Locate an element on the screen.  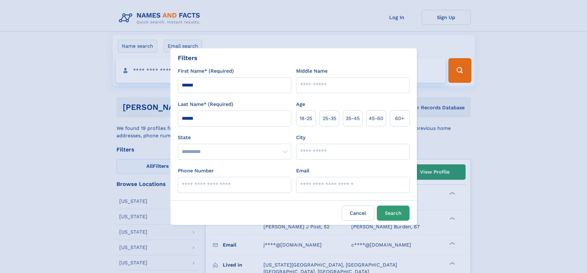
span: 45‑60 is located at coordinates (376, 119).